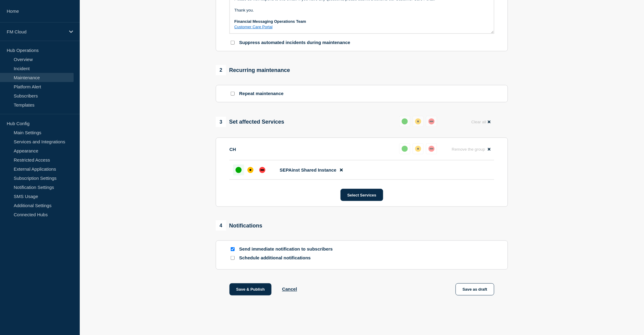  What do you see at coordinates (475, 290) in the screenshot?
I see `button: Save as draft` at bounding box center [475, 290].